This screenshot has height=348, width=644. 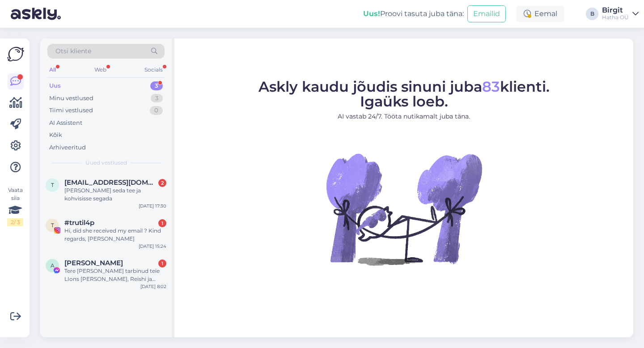 What do you see at coordinates (403, 116) in the screenshot?
I see `p: AI vastab 24/7. Tööta nutikamalt juba täna.` at bounding box center [403, 116].